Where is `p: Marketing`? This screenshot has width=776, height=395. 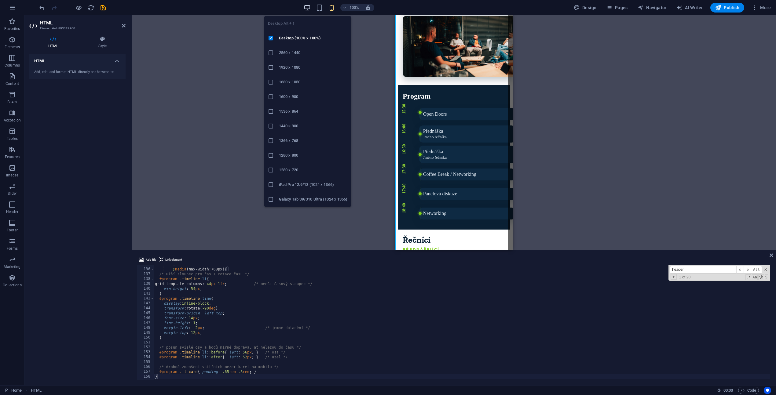 p: Marketing is located at coordinates (12, 267).